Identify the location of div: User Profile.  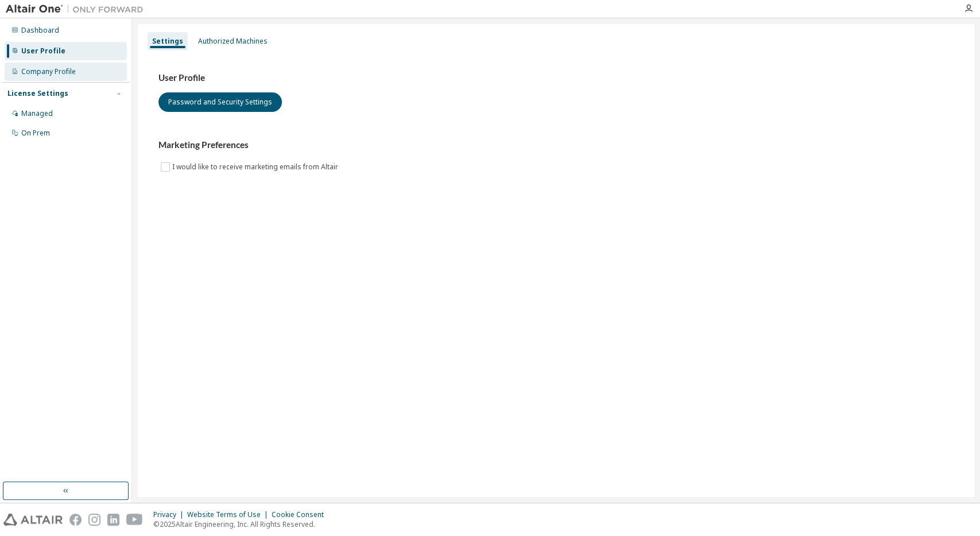
(43, 51).